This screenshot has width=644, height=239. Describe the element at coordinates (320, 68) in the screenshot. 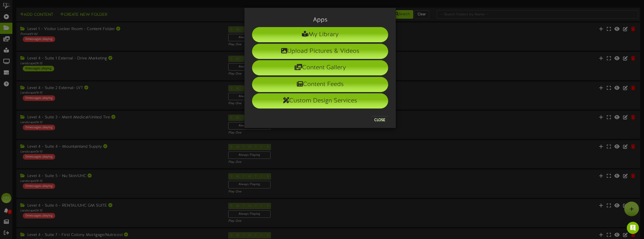

I see `li: Content Gallery` at that location.